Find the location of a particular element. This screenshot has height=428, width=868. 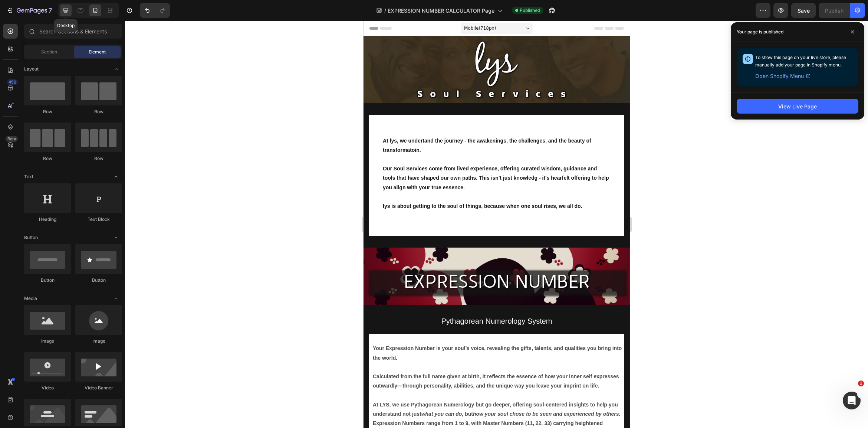

i: what you can do is located at coordinates (79, 393).